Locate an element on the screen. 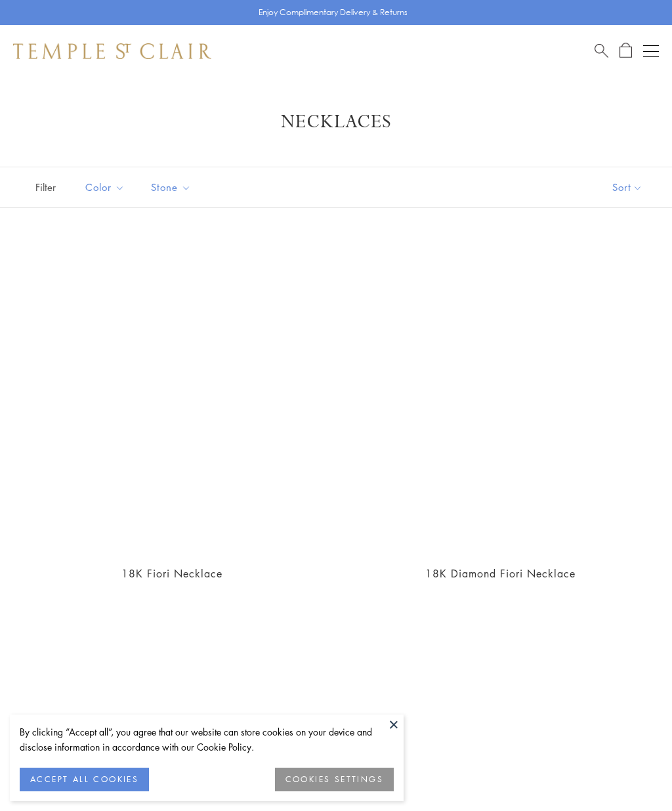 Image resolution: width=672 pixels, height=811 pixels. a: 18K Diamond Fiori Necklace is located at coordinates (500, 574).